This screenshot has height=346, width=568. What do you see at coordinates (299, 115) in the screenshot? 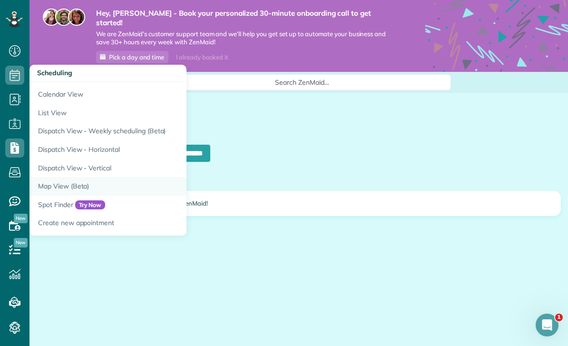
I see `h1: Payrolls / Earnings` at bounding box center [299, 115].